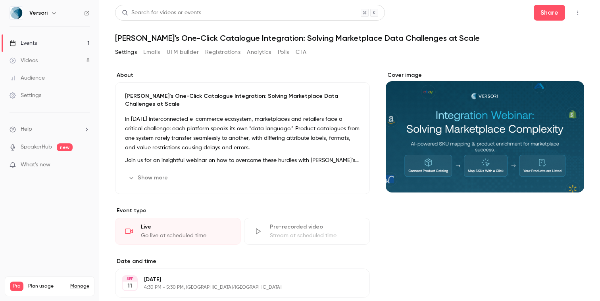  I want to click on button: Share, so click(549, 13).